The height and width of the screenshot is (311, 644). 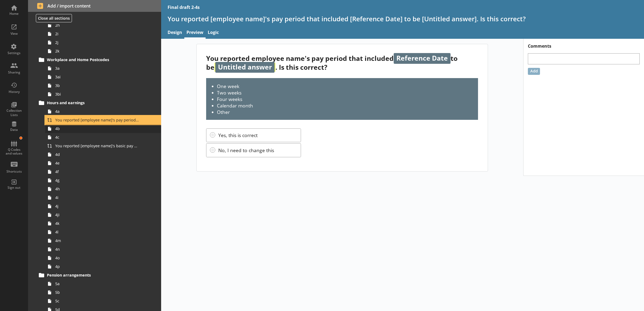 What do you see at coordinates (100, 77) in the screenshot?
I see `li: Workplace and Home Postcodes3a3ai3b3bi` at bounding box center [100, 77].